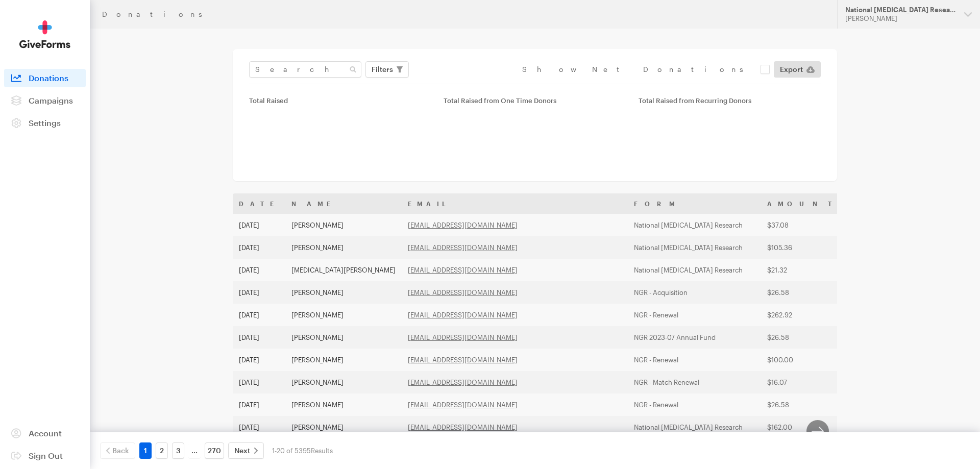  I want to click on span: Settings, so click(45, 123).